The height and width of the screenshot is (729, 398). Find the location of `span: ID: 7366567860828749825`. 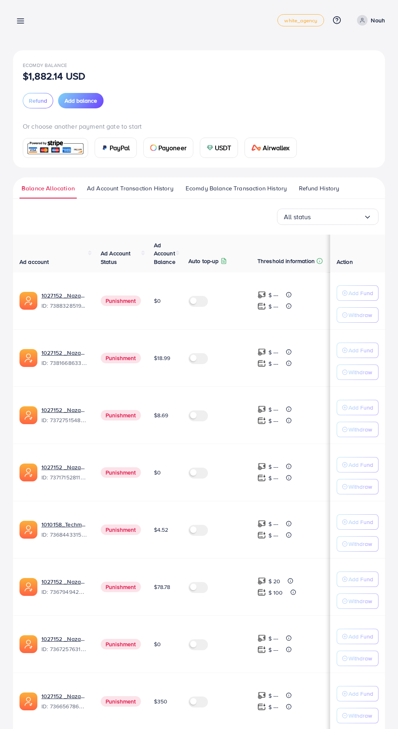

span: ID: 7366567860828749825 is located at coordinates (65, 707).